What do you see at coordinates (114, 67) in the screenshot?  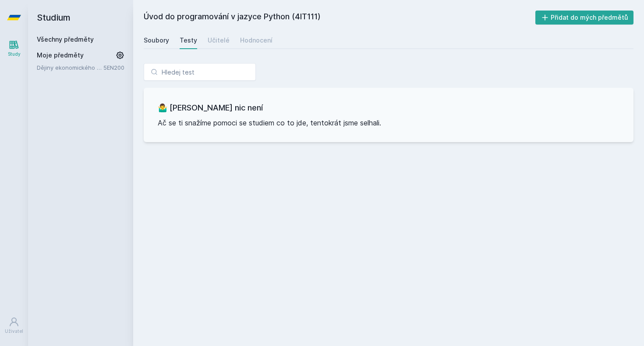 I see `a: 5EN200` at bounding box center [114, 67].